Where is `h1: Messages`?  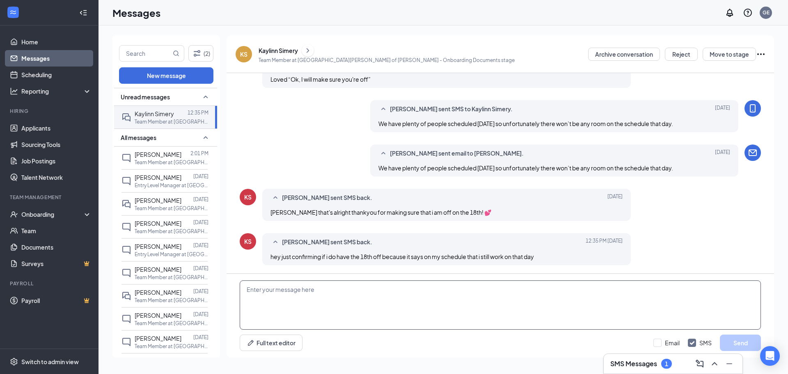
h1: Messages is located at coordinates (136, 13).